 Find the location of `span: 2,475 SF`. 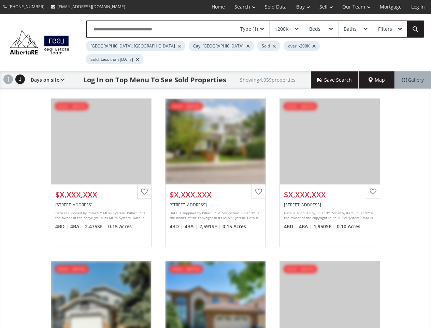

span: 2,475 SF is located at coordinates (96, 226).